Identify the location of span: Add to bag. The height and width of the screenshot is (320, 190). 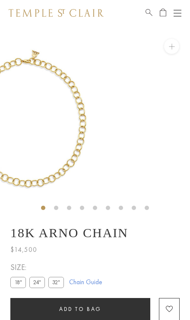
(80, 308).